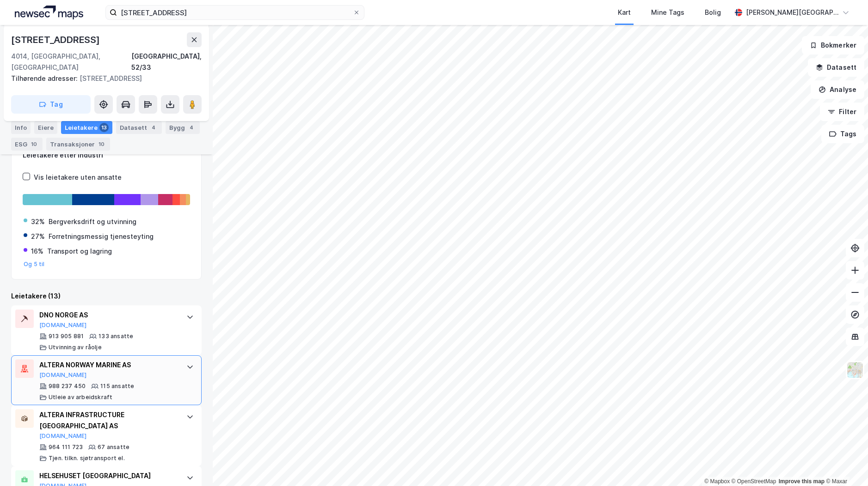 The width and height of the screenshot is (868, 486). Describe the element at coordinates (235, 12) in the screenshot. I see `input: Søk på adresse, matrikkel, gårdeiere, leietakere eller personer` at that location.